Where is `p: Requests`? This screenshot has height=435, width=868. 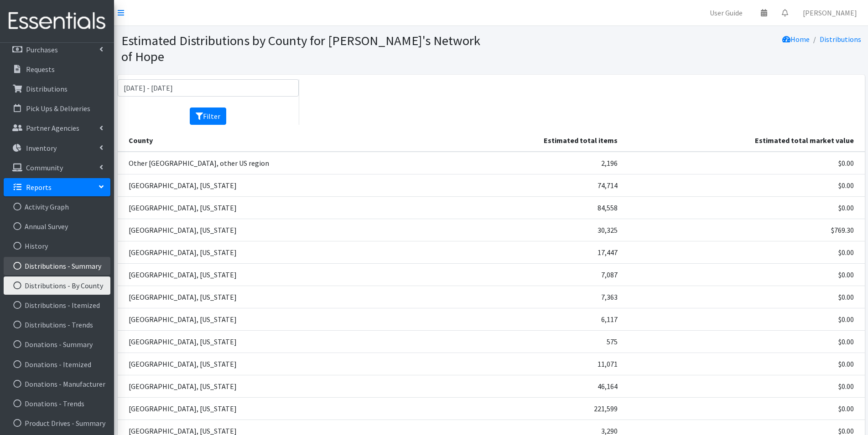
p: Requests is located at coordinates (40, 69).